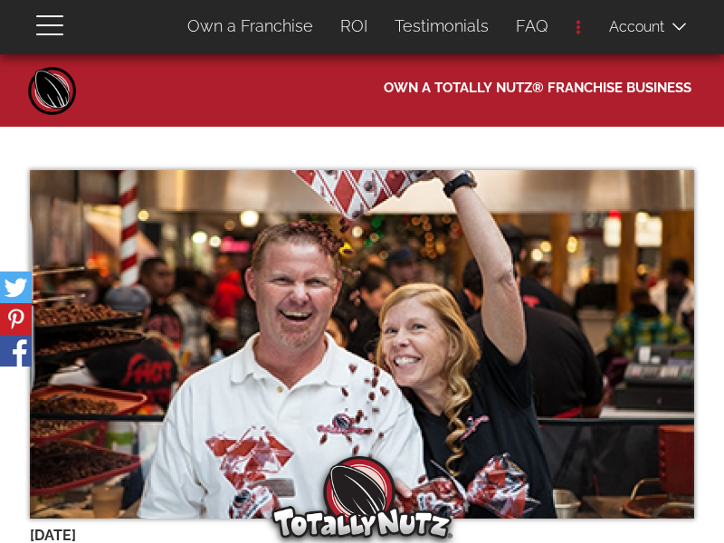 The height and width of the screenshot is (543, 724). Describe the element at coordinates (442, 26) in the screenshot. I see `a: Testimonials` at that location.